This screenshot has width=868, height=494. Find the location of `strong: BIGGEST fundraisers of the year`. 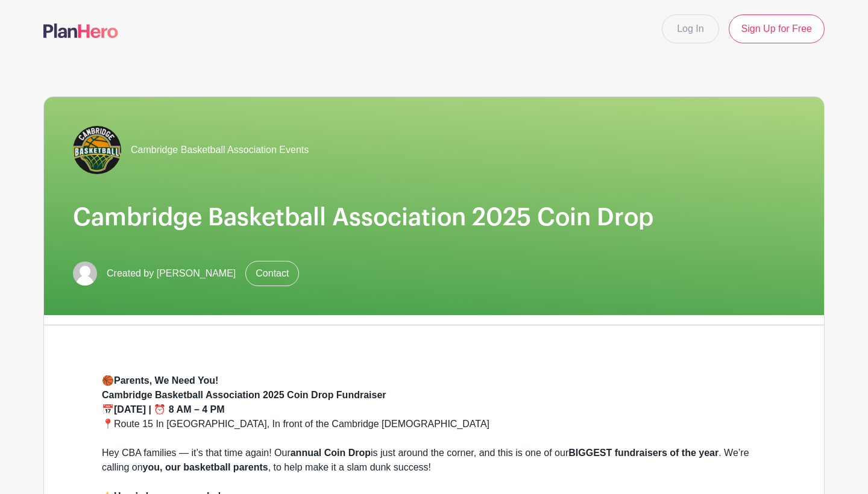

strong: BIGGEST fundraisers of the year is located at coordinates (643, 452).